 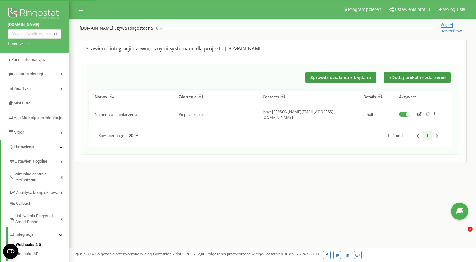 What do you see at coordinates (23, 204) in the screenshot?
I see `span: Callback` at bounding box center [23, 204].